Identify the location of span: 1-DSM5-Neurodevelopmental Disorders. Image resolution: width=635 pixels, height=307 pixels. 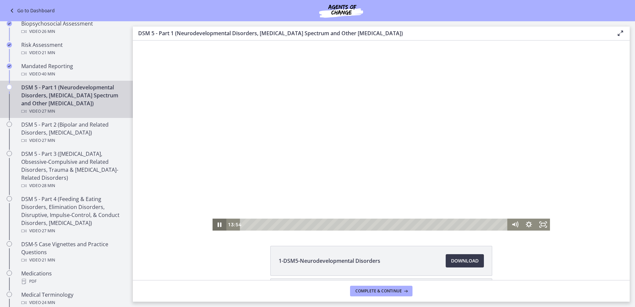
(329, 261).